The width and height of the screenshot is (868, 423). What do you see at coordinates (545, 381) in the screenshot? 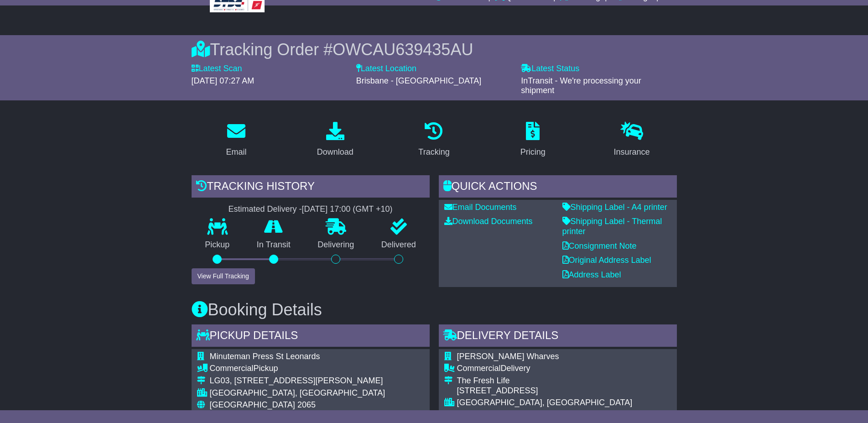
I see `div: The Fresh Life` at bounding box center [545, 381].